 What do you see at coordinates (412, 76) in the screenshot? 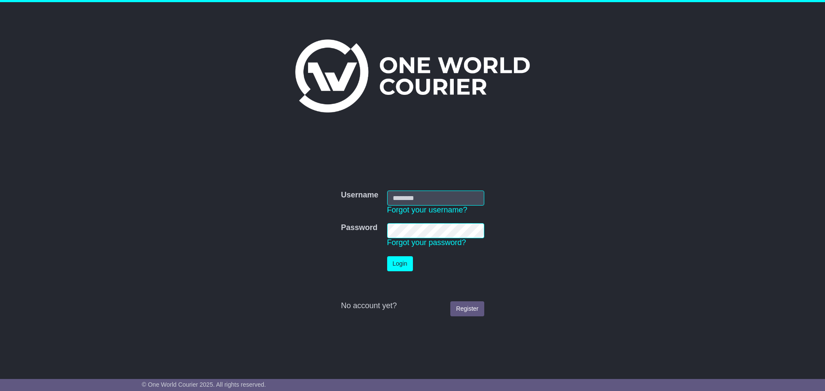
I see `img: One World` at bounding box center [412, 76].